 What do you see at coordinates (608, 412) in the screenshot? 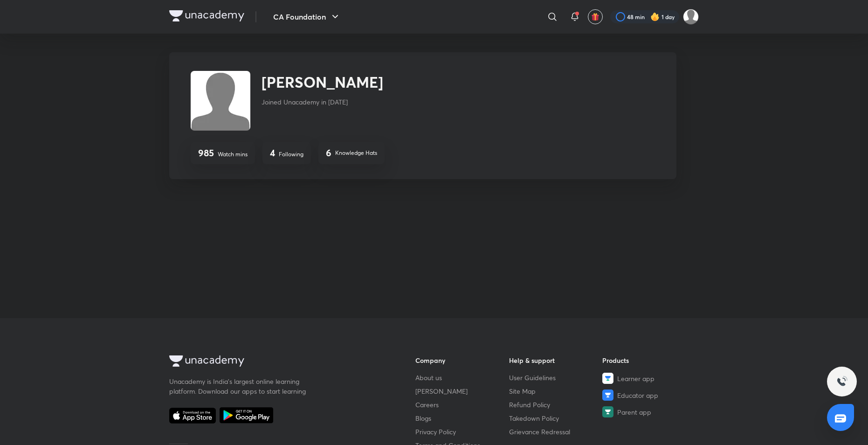
I see `img: Parent app` at bounding box center [608, 412].